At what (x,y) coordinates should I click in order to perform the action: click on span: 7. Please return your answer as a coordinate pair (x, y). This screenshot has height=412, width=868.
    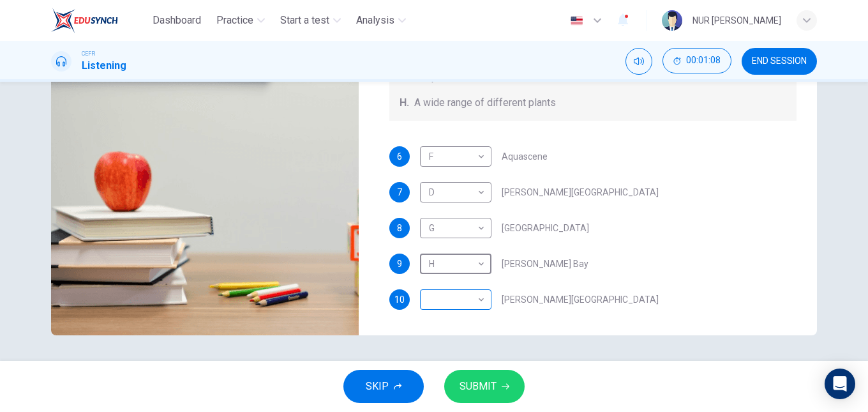
    Looking at the image, I should click on (400, 192).